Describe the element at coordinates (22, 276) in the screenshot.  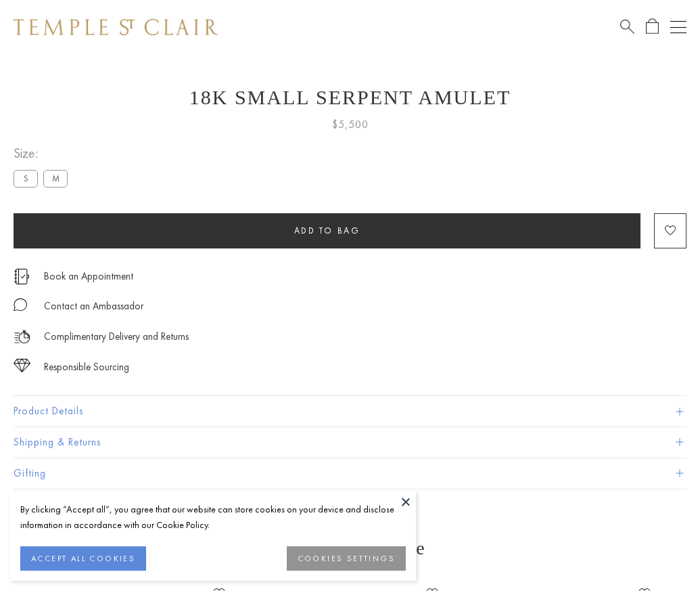
I see `img: icon_appointment.svg` at that location.